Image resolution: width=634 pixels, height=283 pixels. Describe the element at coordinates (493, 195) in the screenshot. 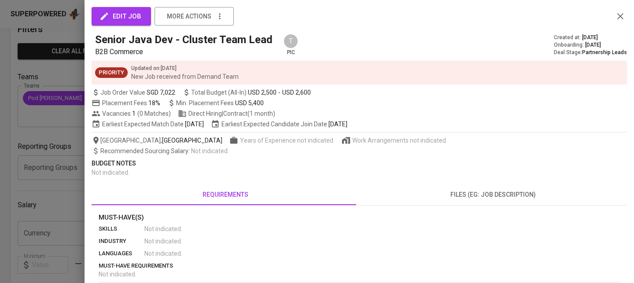

I see `span: files (eg: job description)` at that location.